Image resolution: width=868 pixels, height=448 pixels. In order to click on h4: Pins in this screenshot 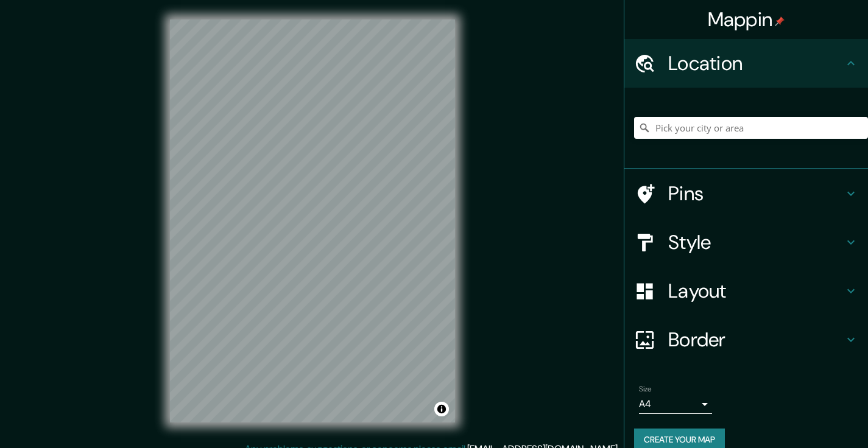, I will do `click(755, 194)`.